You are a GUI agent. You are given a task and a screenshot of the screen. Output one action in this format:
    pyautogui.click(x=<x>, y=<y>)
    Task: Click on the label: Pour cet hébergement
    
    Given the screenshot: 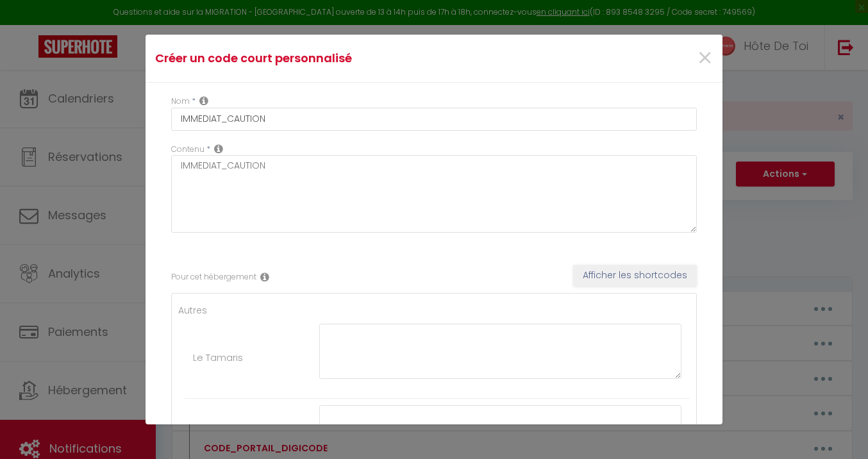 What is the action you would take?
    pyautogui.click(x=214, y=277)
    